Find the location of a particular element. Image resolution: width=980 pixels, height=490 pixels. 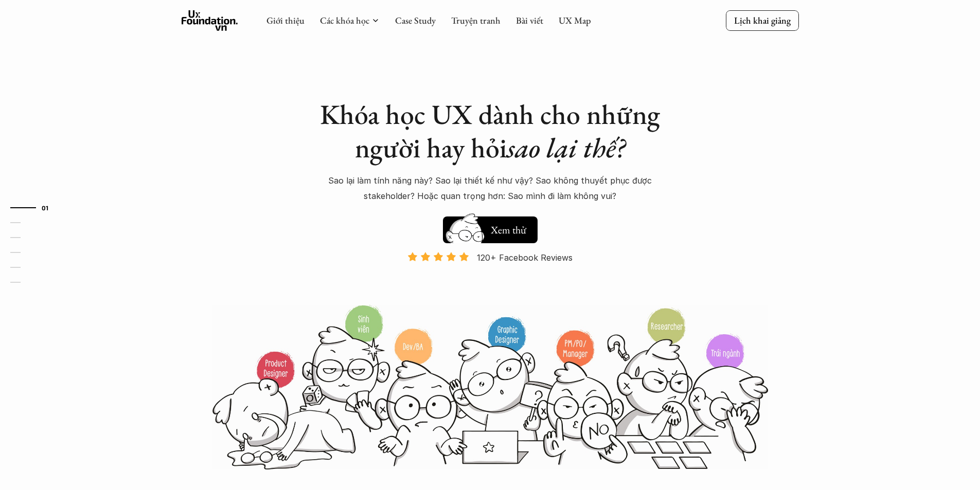

em: sao lại thế? is located at coordinates (566, 148).